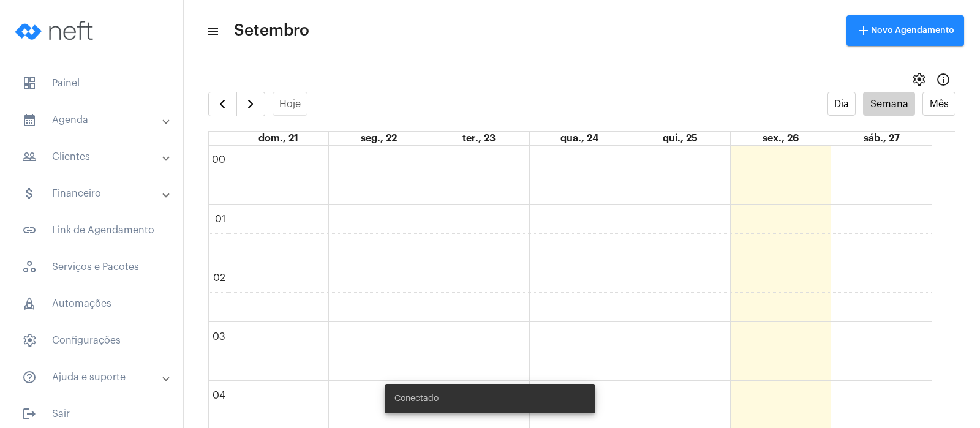 The image size is (980, 428). What do you see at coordinates (92, 193) in the screenshot?
I see `mat-panel-title: Financeiro` at bounding box center [92, 193].